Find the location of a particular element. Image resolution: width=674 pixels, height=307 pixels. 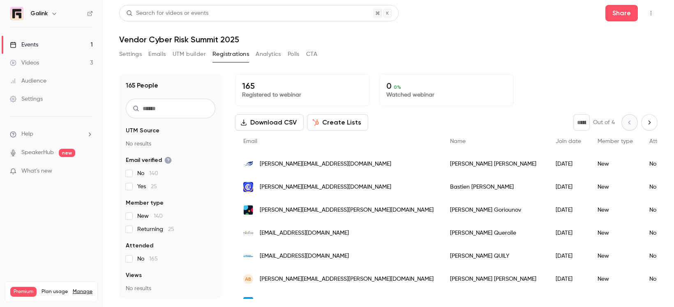

div: Settings is located at coordinates (26, 99).